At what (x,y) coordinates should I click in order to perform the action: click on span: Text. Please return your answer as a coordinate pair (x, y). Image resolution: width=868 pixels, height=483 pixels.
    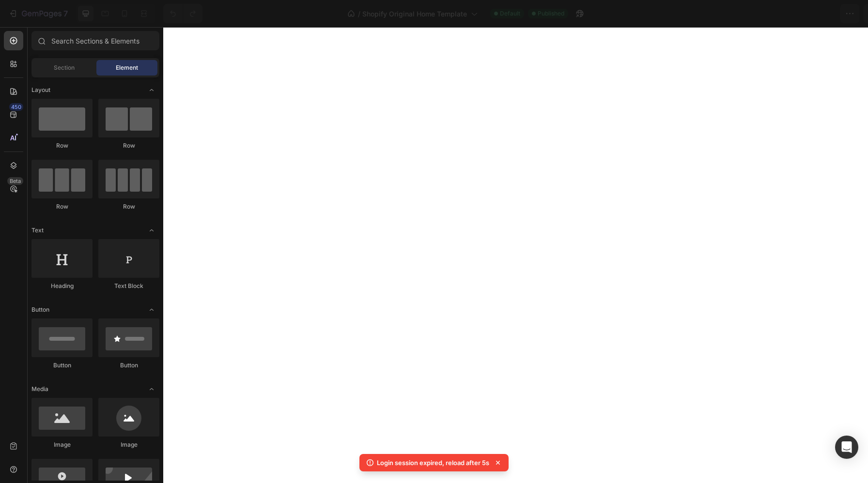
    Looking at the image, I should click on (37, 230).